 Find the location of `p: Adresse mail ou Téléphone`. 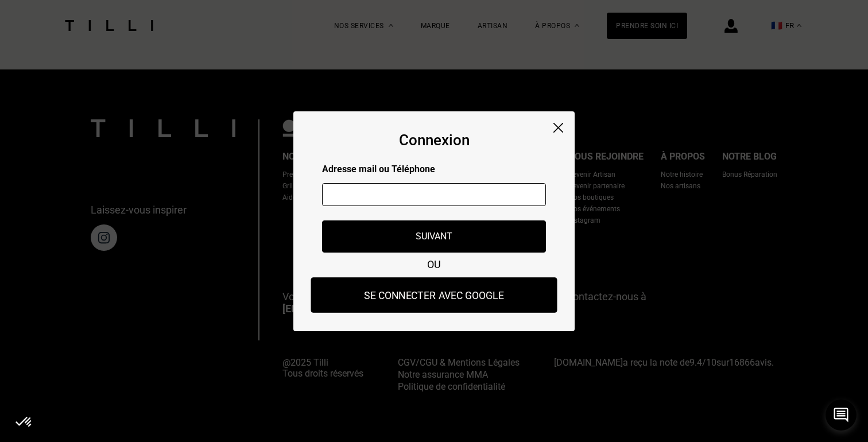

p: Adresse mail ou Téléphone is located at coordinates (434, 169).